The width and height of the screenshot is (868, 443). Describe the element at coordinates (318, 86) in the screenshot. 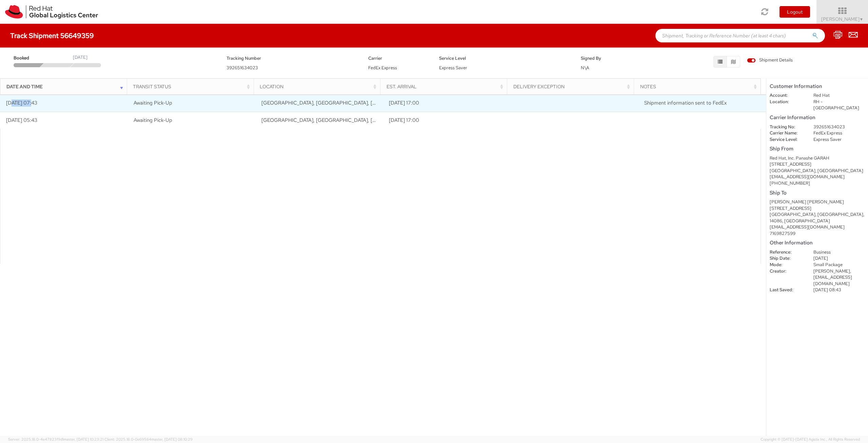

I see `div: Location` at that location.